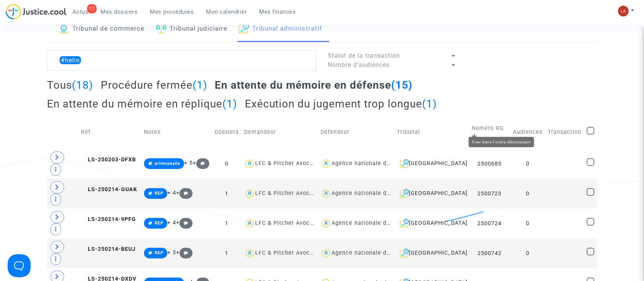 The image size is (644, 281). What do you see at coordinates (80, 12) in the screenshot?
I see `span: Actus` at bounding box center [80, 12].